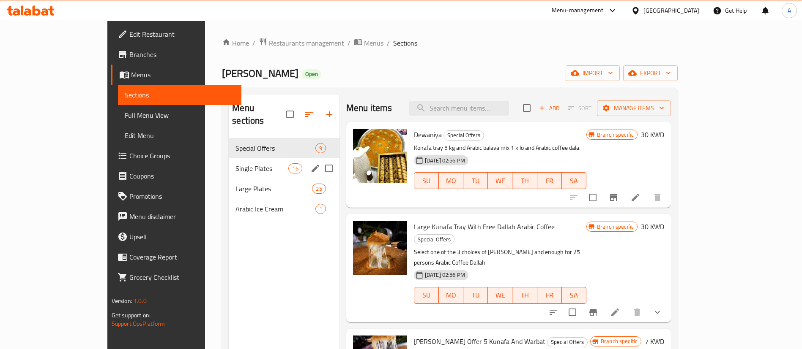 This screenshot has height=349, width=802. I want to click on div: Arabic Ice Cream1, so click(284, 209).